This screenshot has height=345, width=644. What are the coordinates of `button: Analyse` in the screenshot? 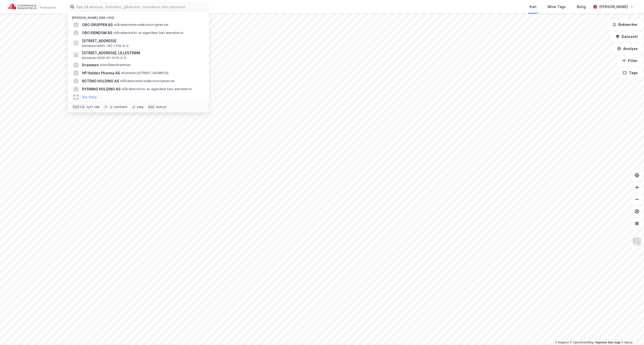 It's located at (627, 49).